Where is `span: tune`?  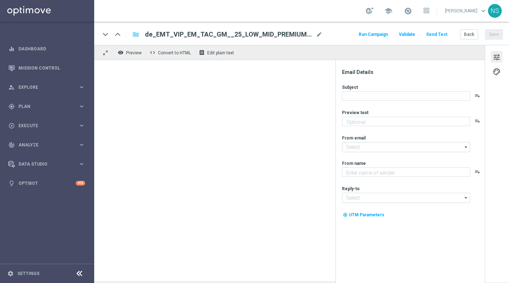
span: tune is located at coordinates (497, 57).